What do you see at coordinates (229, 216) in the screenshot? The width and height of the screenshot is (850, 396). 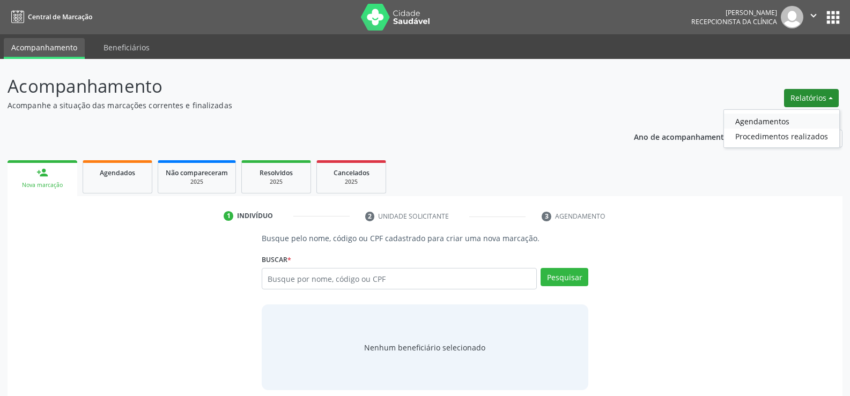 I see `div: 1` at bounding box center [229, 216].